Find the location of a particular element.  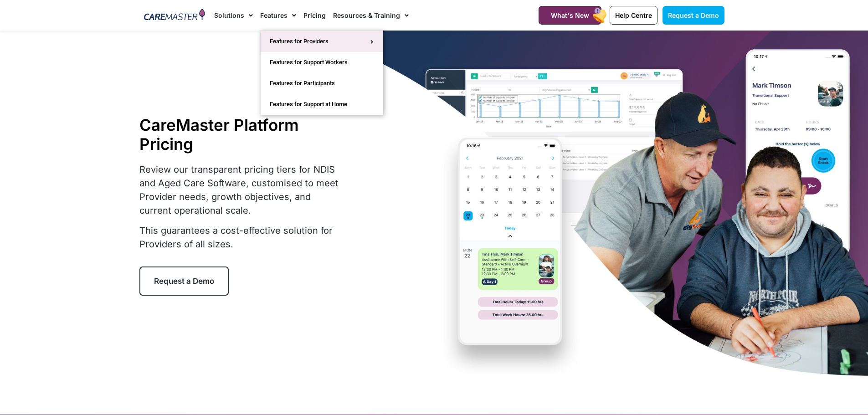

img: CareMaster Logo is located at coordinates (175, 15).